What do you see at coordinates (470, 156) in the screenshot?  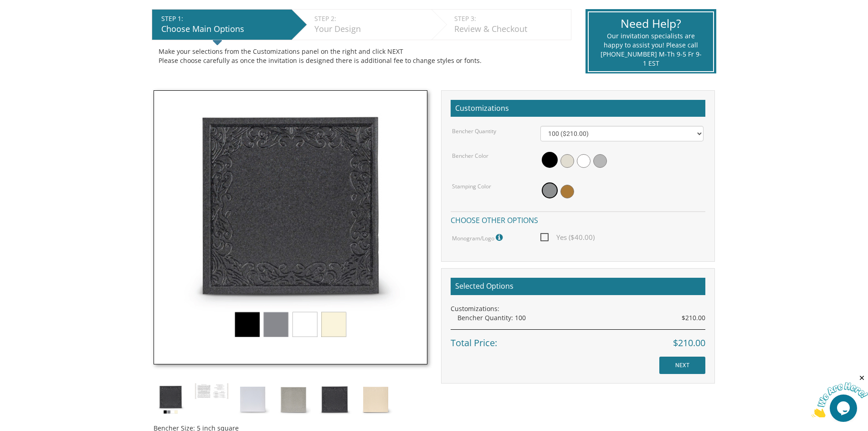 I see `label: Bencher Color` at bounding box center [470, 156].